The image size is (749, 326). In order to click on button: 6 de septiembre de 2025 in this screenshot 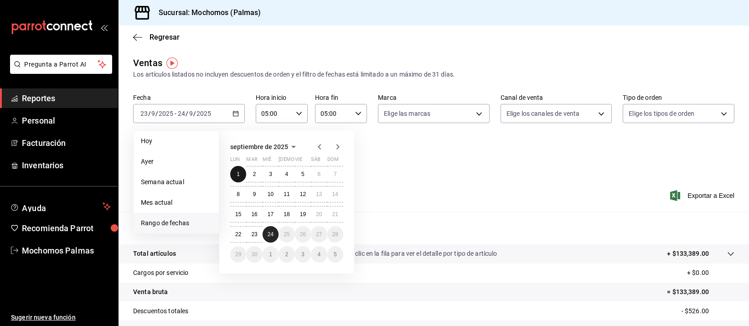, I will do `click(319, 174)`.